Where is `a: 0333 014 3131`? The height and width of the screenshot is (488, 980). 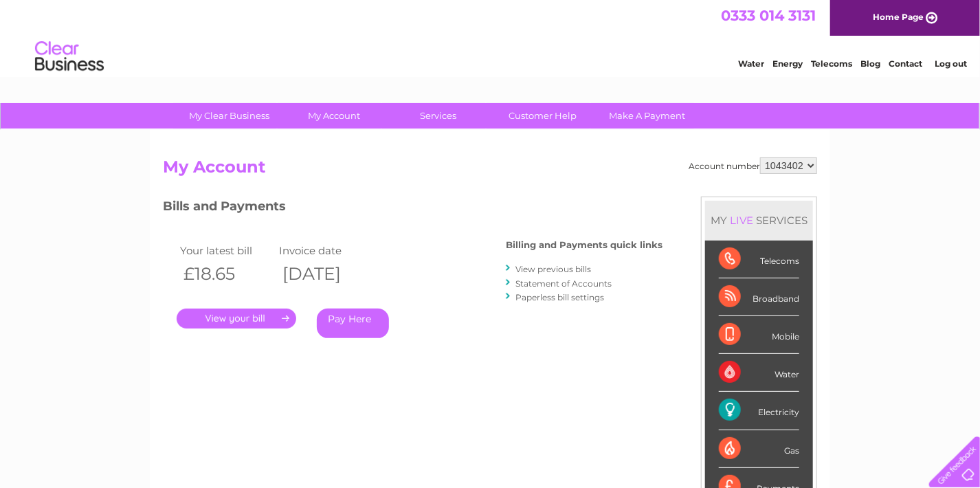
a: 0333 014 3131 is located at coordinates (768, 15).